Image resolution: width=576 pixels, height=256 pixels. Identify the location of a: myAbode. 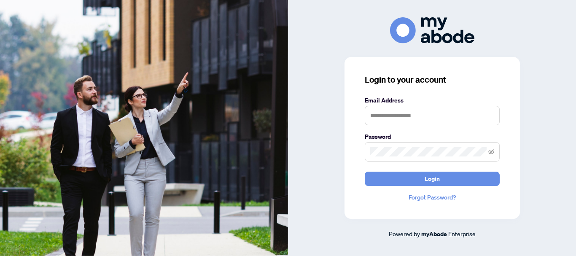
(434, 234).